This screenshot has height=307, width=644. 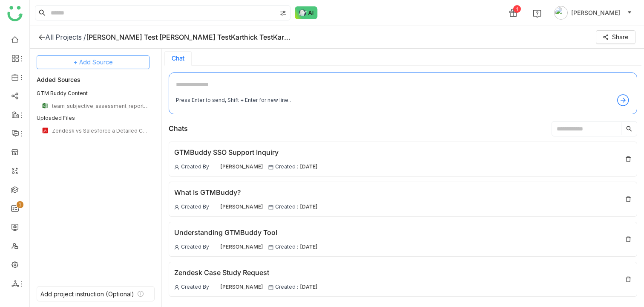 I want to click on div: Added Sources, so click(x=95, y=79).